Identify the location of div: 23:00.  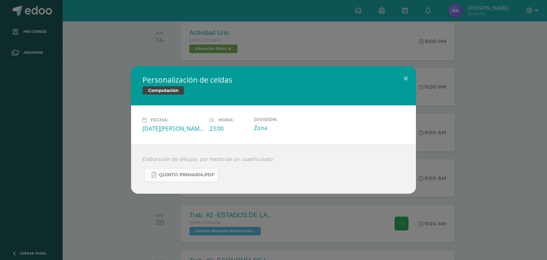
(229, 129).